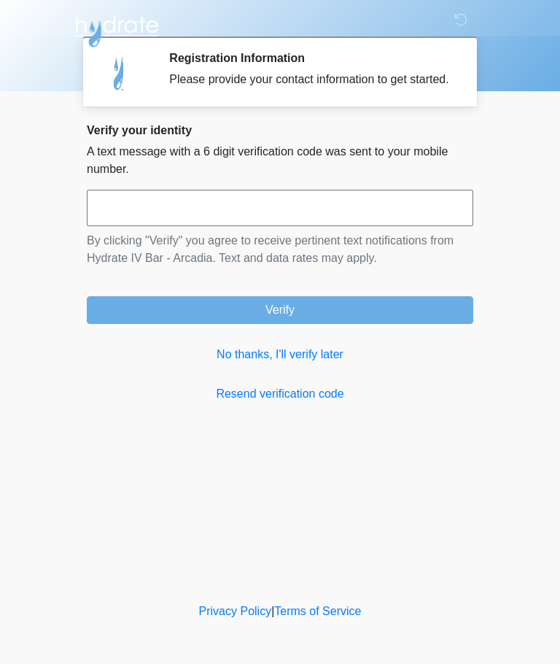  I want to click on div: Please provide your contact information to get started., so click(310, 80).